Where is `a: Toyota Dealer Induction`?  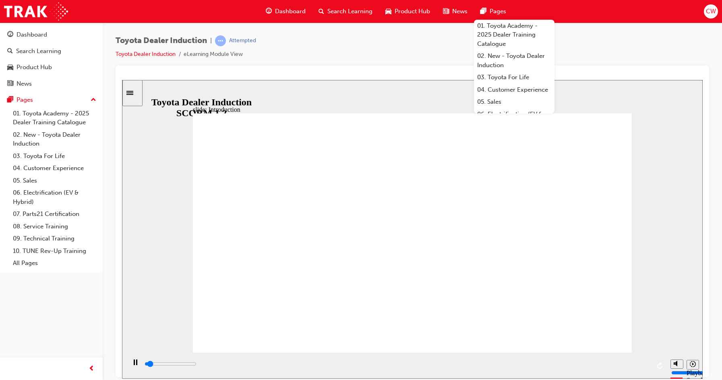
a: Toyota Dealer Induction is located at coordinates (145, 54).